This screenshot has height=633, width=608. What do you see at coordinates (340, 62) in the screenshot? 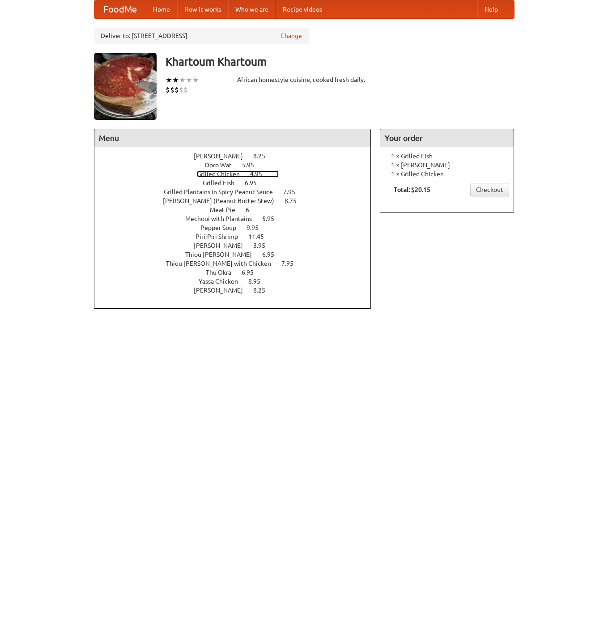
I see `h3: Khartoum Khartoum` at bounding box center [340, 62].